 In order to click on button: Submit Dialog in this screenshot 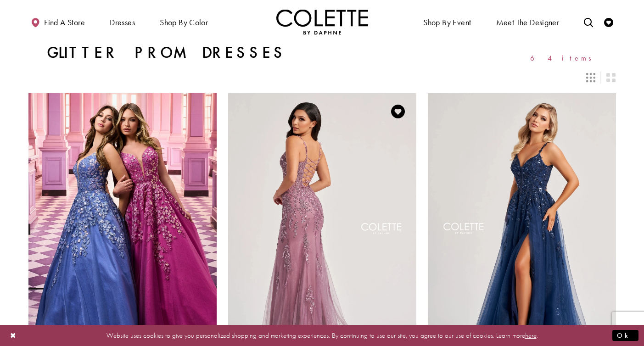, I will do `click(625, 335)`.